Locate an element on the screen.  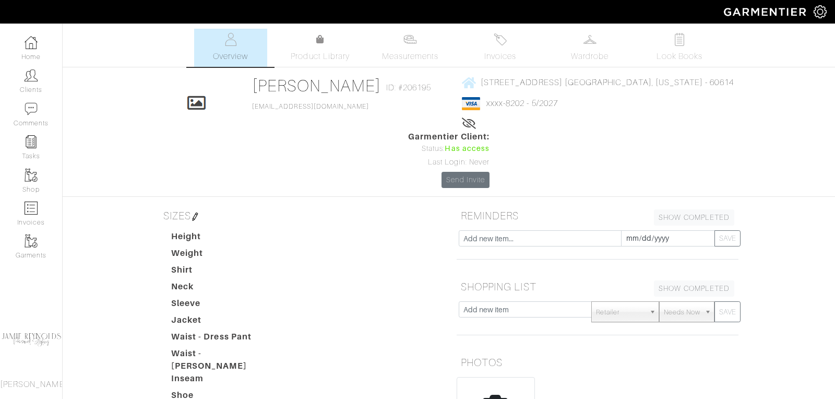
h5: SIZES is located at coordinates (300, 216).